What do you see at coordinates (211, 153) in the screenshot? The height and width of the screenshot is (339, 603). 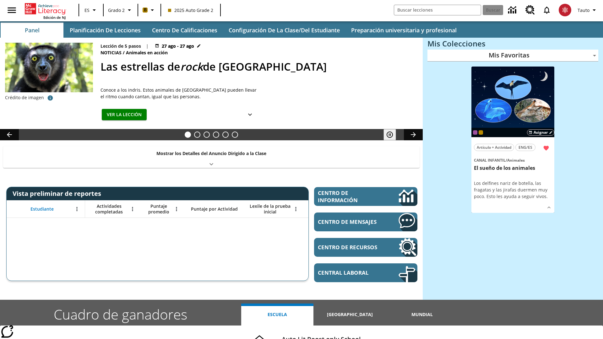 I see `p: Mostrar los Detalles del Anuncio Dirigido a la Clase` at bounding box center [211, 153].